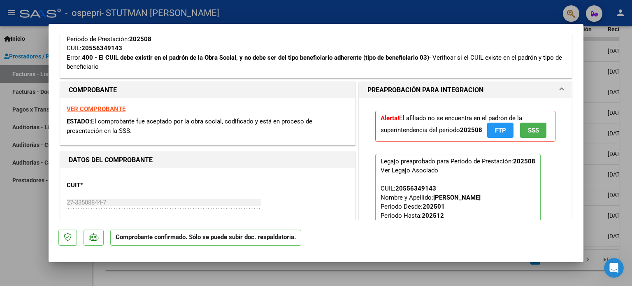  I want to click on strong: DATOS DEL COMPROBANTE, so click(111, 160).